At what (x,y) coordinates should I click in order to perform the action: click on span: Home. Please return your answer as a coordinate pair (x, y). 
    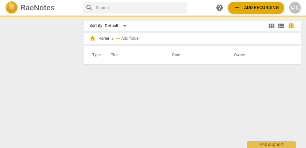
    Looking at the image, I should click on (99, 38).